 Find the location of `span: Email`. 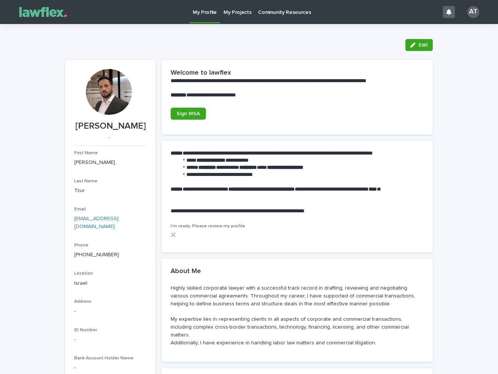

span: Email is located at coordinates (80, 209).